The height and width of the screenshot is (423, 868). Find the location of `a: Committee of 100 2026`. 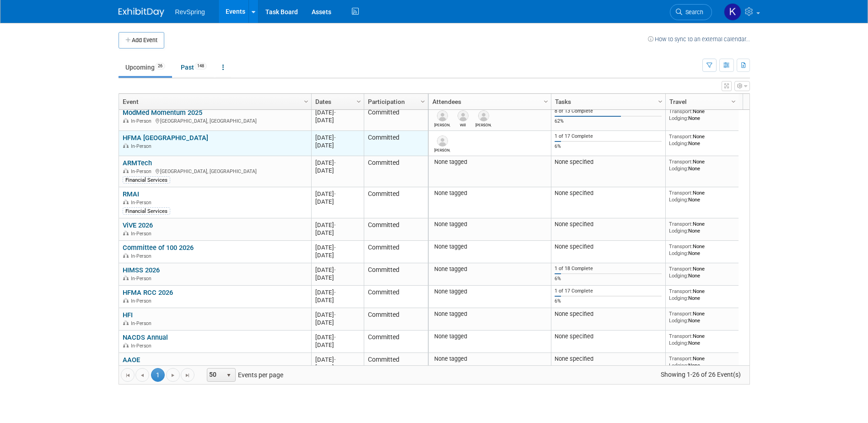

a: Committee of 100 2026 is located at coordinates (158, 247).